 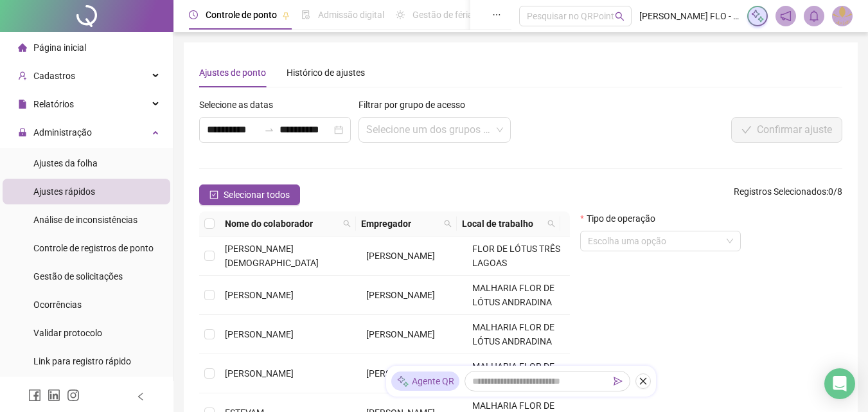 What do you see at coordinates (193, 14) in the screenshot?
I see `span: clock-circle` at bounding box center [193, 14].